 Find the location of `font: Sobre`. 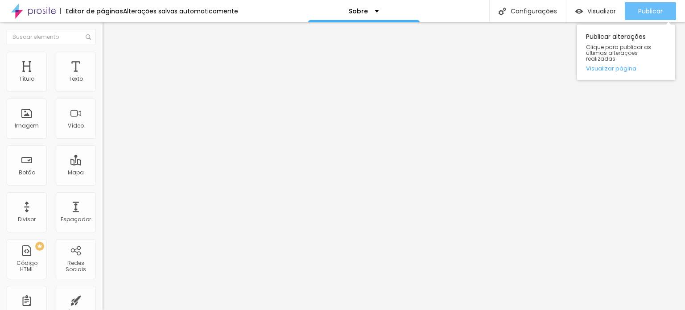

font: Sobre is located at coordinates (358, 11).